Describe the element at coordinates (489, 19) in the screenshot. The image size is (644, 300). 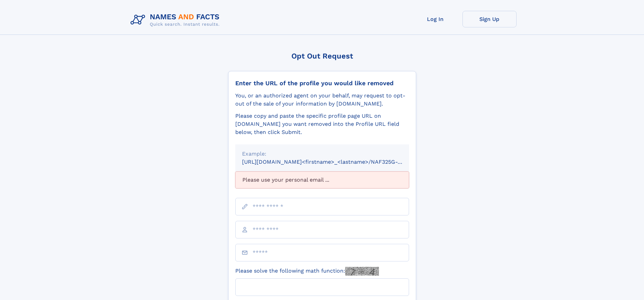
I see `a: Sign Up` at that location.